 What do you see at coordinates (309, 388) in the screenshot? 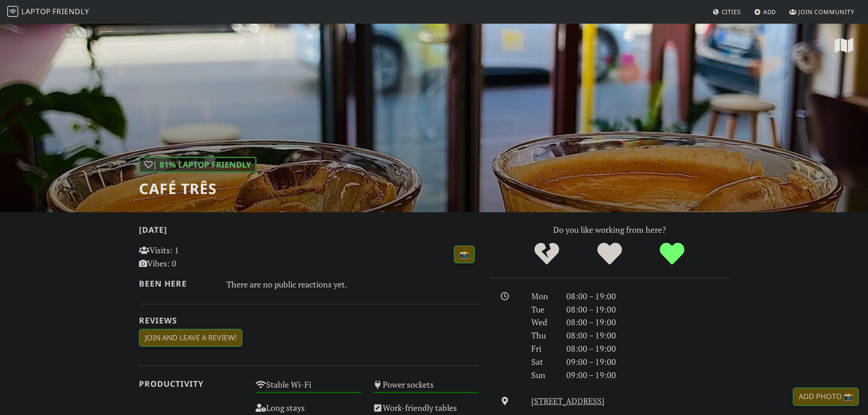
I see `div: Stable Wi-Fi` at bounding box center [309, 388].